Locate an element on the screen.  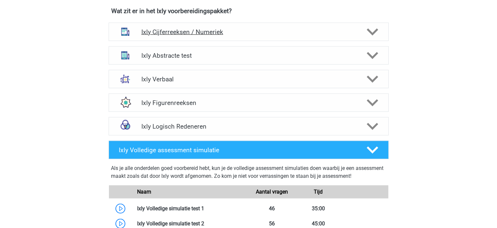
h4: Ixly Abstracte test is located at coordinates (249, 55).